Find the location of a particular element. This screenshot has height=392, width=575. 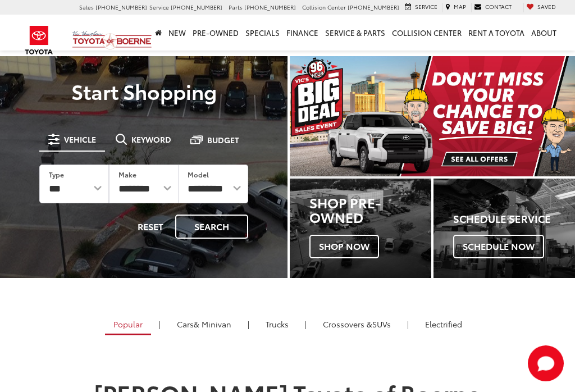

span: Sales is located at coordinates (86, 7).